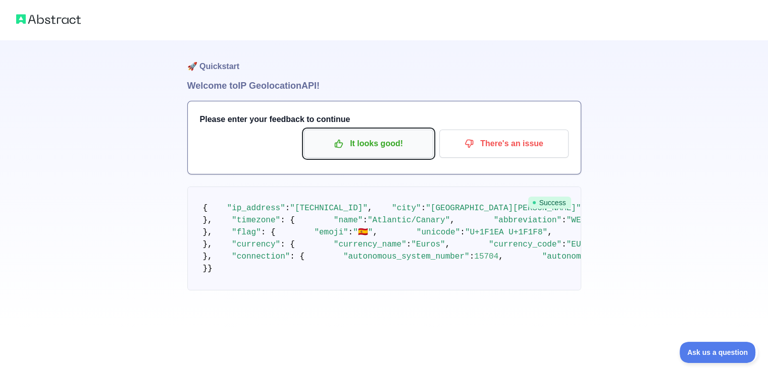 This screenshot has width=768, height=368. What do you see at coordinates (256, 245) in the screenshot?
I see `span: "currency"` at bounding box center [256, 245].